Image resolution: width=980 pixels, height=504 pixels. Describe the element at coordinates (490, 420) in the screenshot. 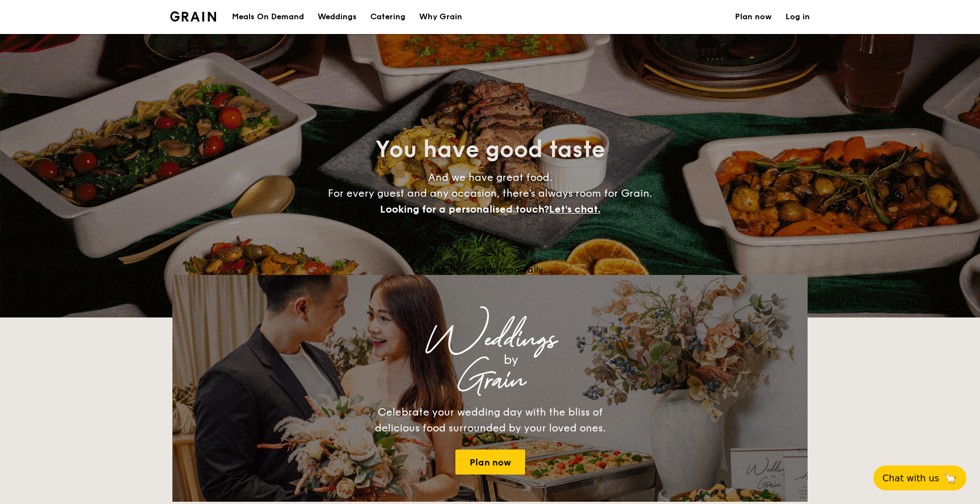

I see `div: Celebrate your wedding day with the bliss of delicious food surrounded by your loved ones.` at that location.